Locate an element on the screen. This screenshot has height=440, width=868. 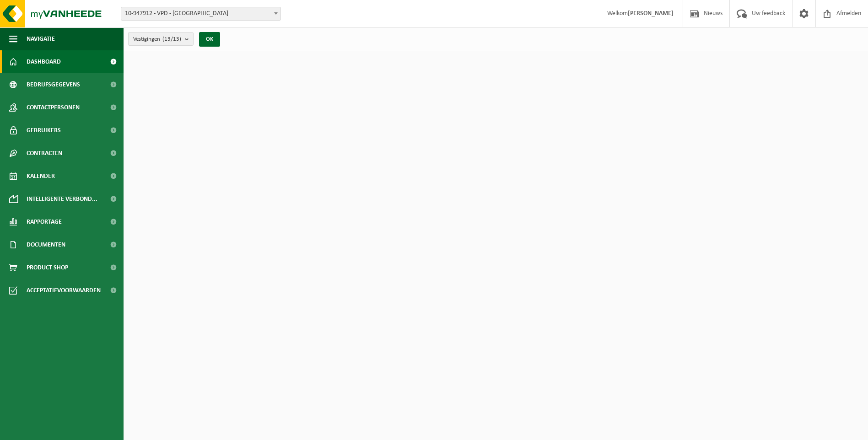
span: Gebruikers is located at coordinates (44, 130).